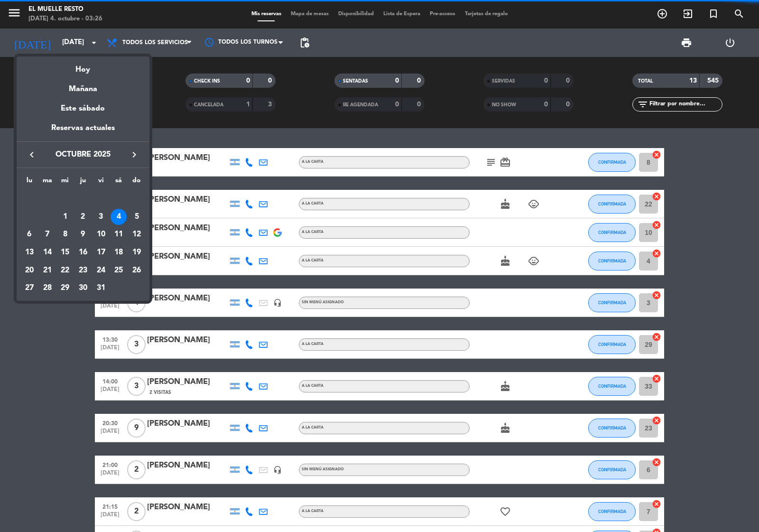 Image resolution: width=759 pixels, height=532 pixels. Describe the element at coordinates (119, 271) in the screenshot. I see `td: 25 de octubre de 2025` at that location.